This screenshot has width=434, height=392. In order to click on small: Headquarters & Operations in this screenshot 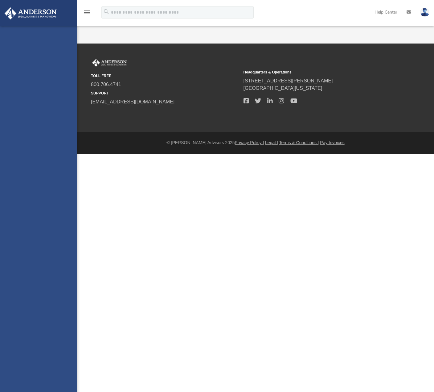, I will do `click(318, 72)`.